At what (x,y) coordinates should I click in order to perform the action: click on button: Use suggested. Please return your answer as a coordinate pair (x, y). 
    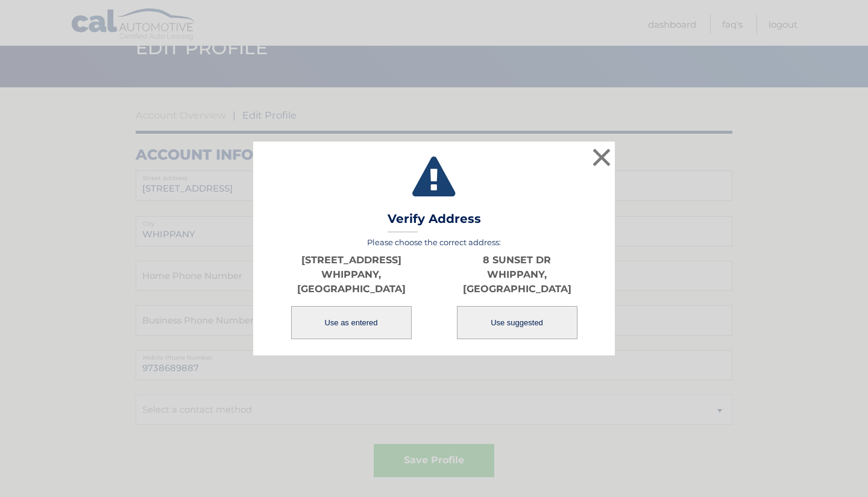
    Looking at the image, I should click on (517, 322).